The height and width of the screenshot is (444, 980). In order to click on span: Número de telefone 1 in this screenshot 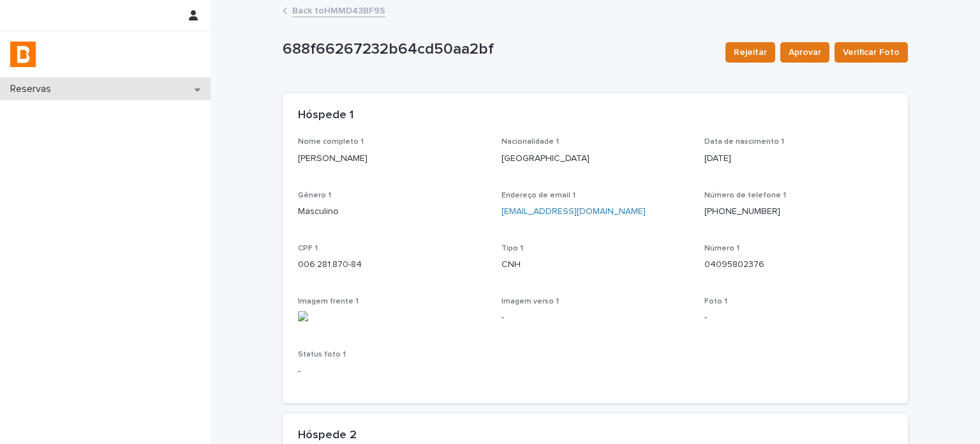, I will do `click(745, 196)`.